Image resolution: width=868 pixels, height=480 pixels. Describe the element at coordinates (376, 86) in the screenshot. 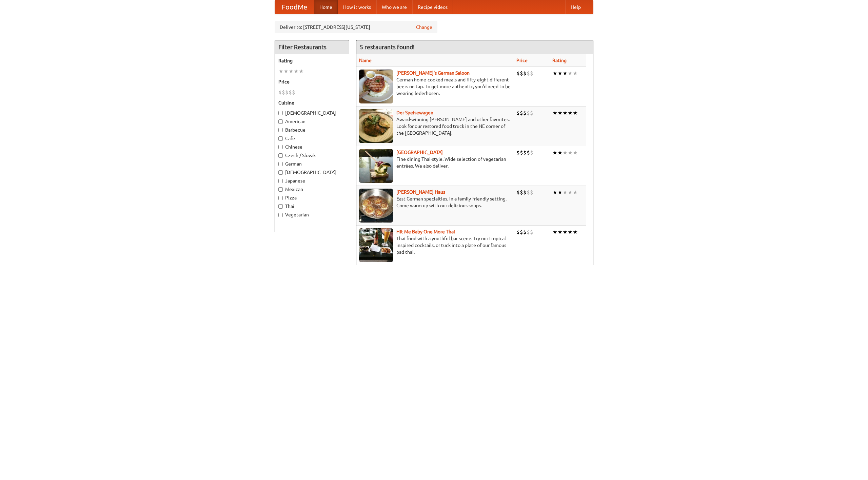

I see `img: esthers.jpg` at that location.